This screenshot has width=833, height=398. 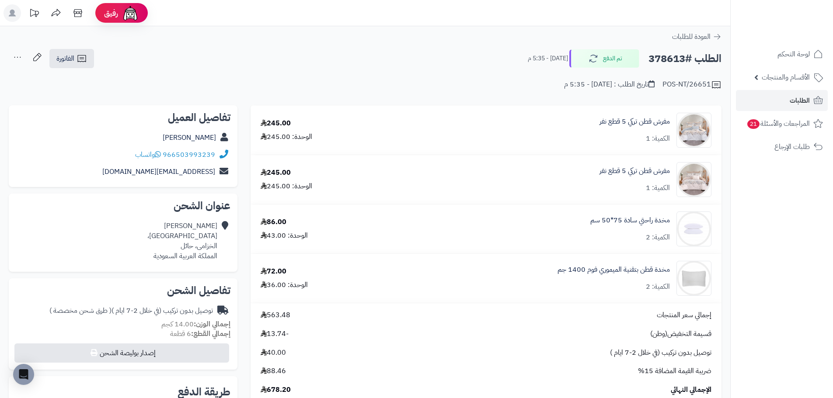 What do you see at coordinates (148, 155) in the screenshot?
I see `a: واتساب` at bounding box center [148, 155].